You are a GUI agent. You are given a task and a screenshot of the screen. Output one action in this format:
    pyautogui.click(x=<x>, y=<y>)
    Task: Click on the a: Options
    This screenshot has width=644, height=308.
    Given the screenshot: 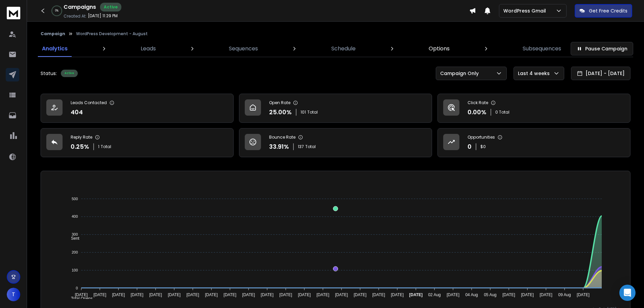 What is the action you would take?
    pyautogui.click(x=439, y=49)
    